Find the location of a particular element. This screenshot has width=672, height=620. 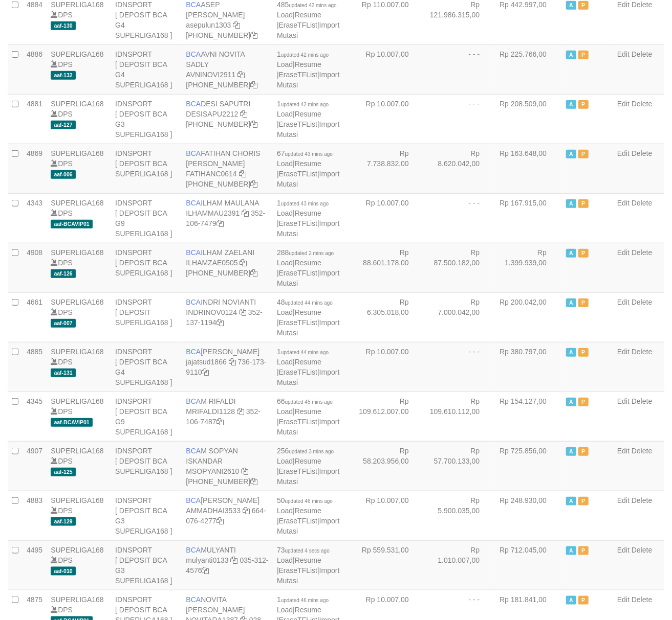

td: MULYANTI 035-312-4576 is located at coordinates (227, 565).